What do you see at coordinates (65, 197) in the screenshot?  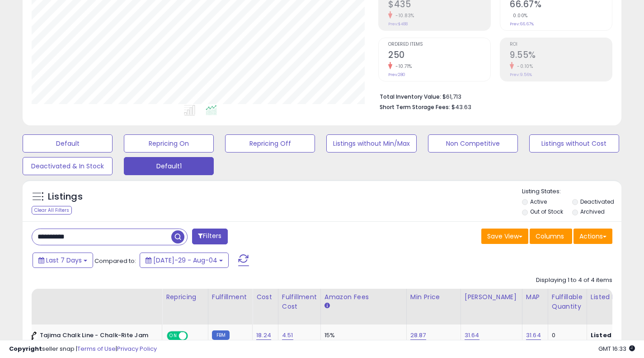 I see `h5: Listings` at bounding box center [65, 197].